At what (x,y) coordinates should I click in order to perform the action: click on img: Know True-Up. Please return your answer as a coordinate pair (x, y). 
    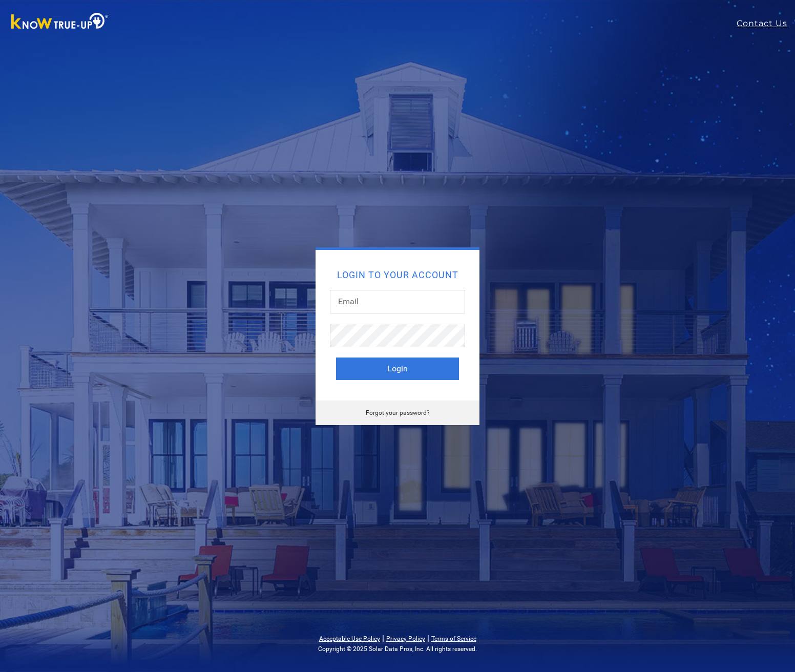
    Looking at the image, I should click on (60, 22).